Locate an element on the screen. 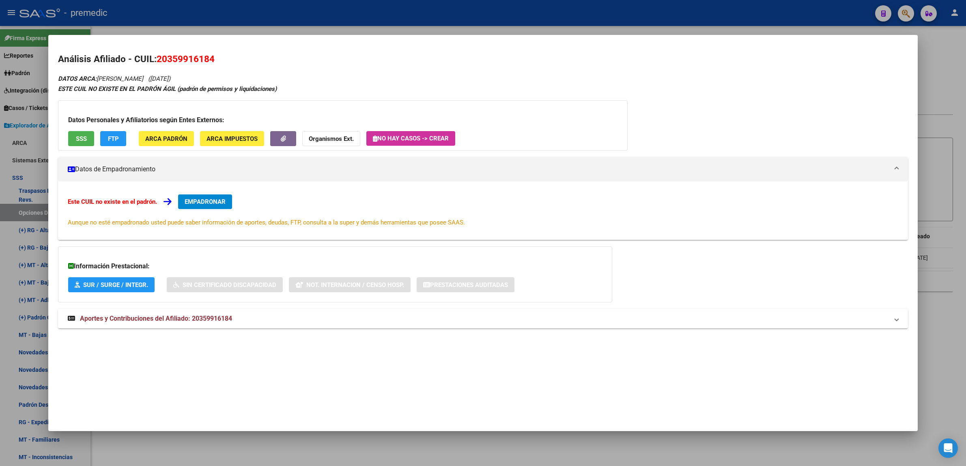 This screenshot has height=466, width=966. mat-expansion-panel-header: Aportes y Contribuciones del Afiliado: 20359916184 is located at coordinates (483, 319).